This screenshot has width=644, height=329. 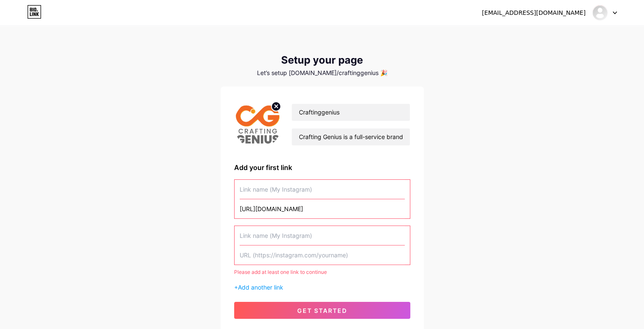 What do you see at coordinates (322, 310) in the screenshot?
I see `button: get started` at bounding box center [322, 310].